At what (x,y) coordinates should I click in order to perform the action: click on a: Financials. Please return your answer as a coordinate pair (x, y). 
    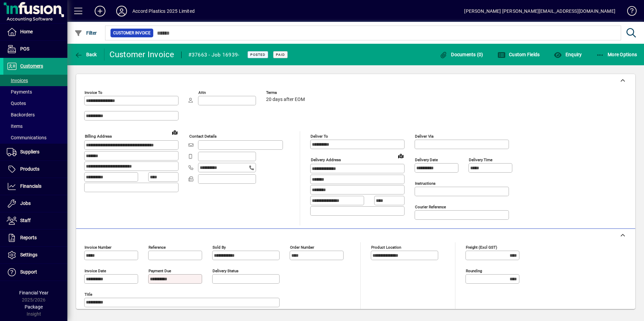
    Looking at the image, I should click on (35, 187).